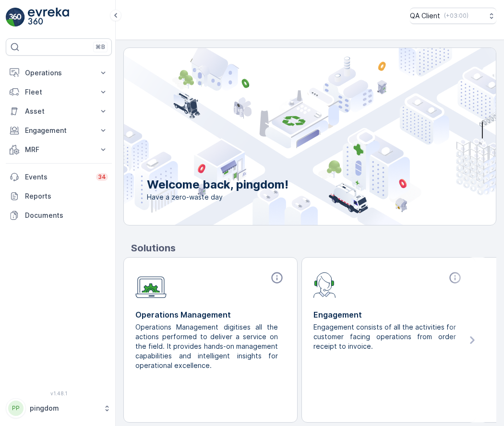 This screenshot has width=504, height=426. I want to click on p: Documents, so click(66, 216).